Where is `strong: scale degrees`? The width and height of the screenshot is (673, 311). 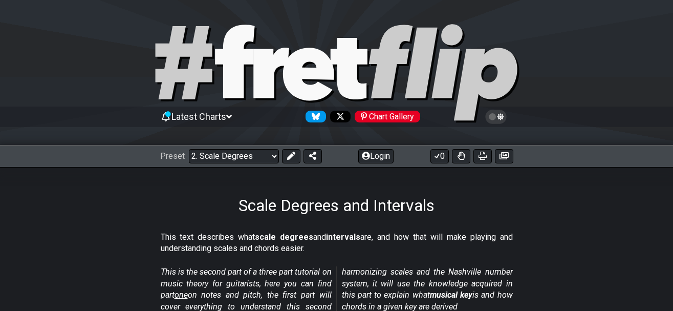 strong: scale degrees is located at coordinates (284, 237).